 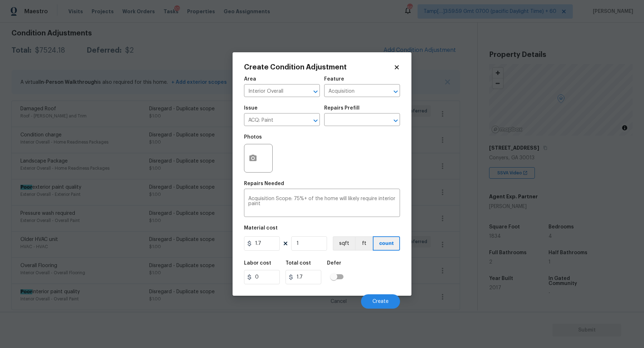 I want to click on h5: Repairs Prefill, so click(x=342, y=108).